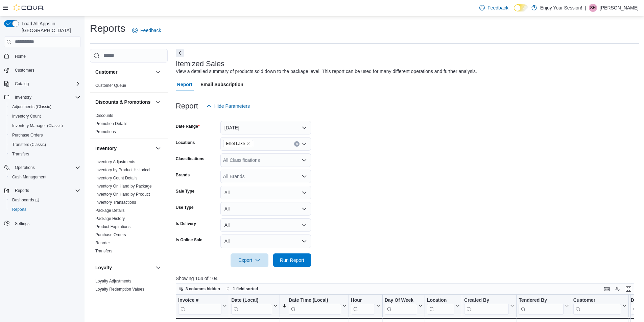 Image resolution: width=644 pixels, height=322 pixels. What do you see at coordinates (25, 168) in the screenshot?
I see `button: Operations` at bounding box center [25, 168].